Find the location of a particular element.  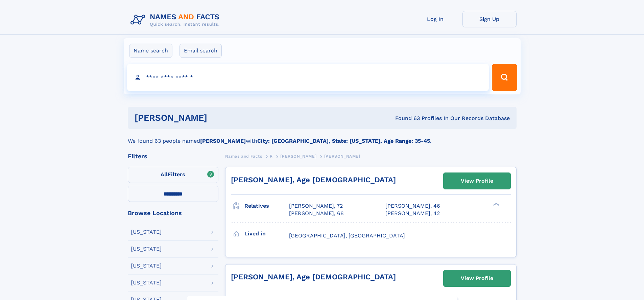

div: Filters is located at coordinates (173, 156).